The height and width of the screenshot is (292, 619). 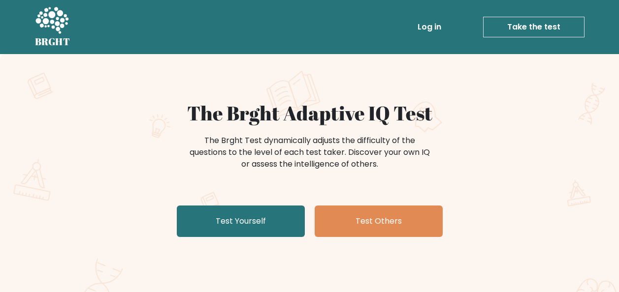 What do you see at coordinates (53, 27) in the screenshot?
I see `a: BRGHT` at bounding box center [53, 27].